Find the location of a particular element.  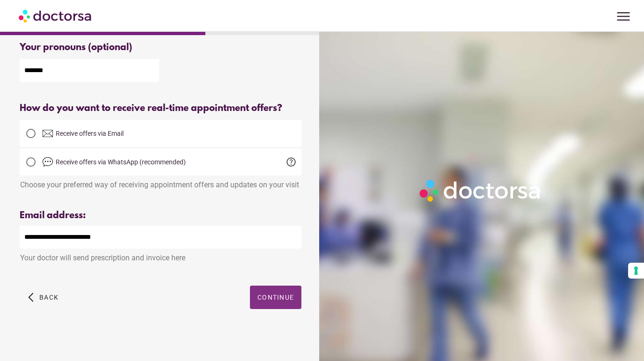

span: Back is located at coordinates (48, 297).